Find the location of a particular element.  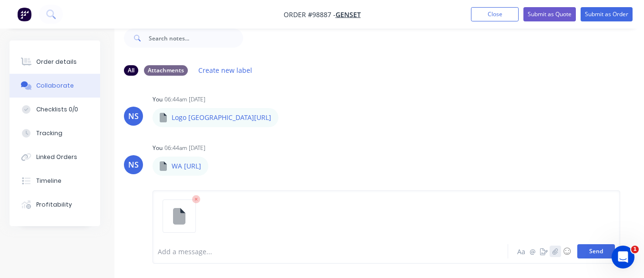

div: Tracking is located at coordinates (49, 133).